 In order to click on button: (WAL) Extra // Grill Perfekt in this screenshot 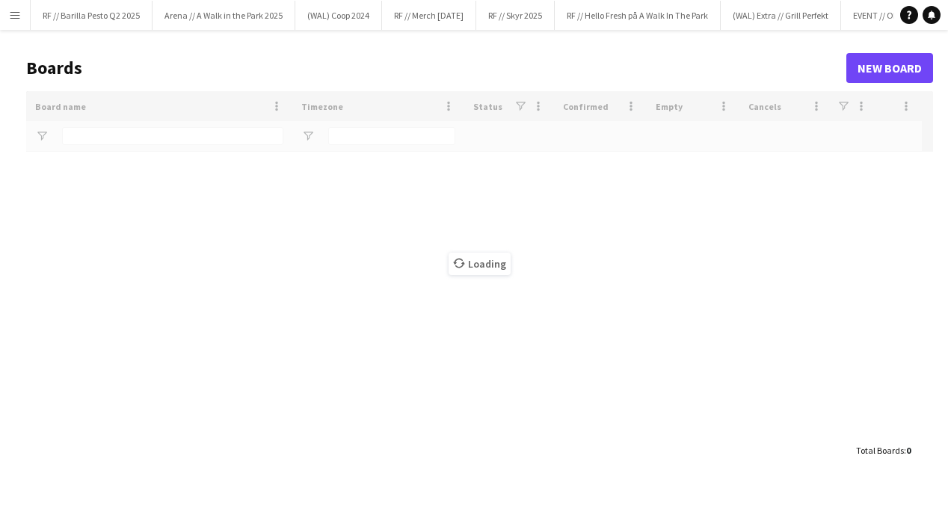, I will do `click(780, 15)`.